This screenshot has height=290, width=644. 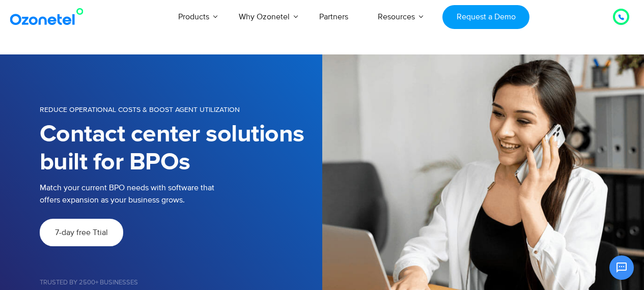 I want to click on h1: Contact center solutions built for BPOs, so click(x=173, y=149).